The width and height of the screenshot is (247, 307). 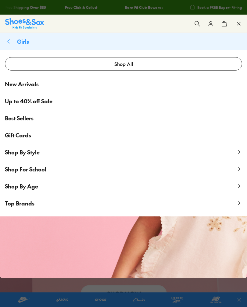 What do you see at coordinates (216, 7) in the screenshot?
I see `a: Book a FREE Expert Fitting` at bounding box center [216, 7].